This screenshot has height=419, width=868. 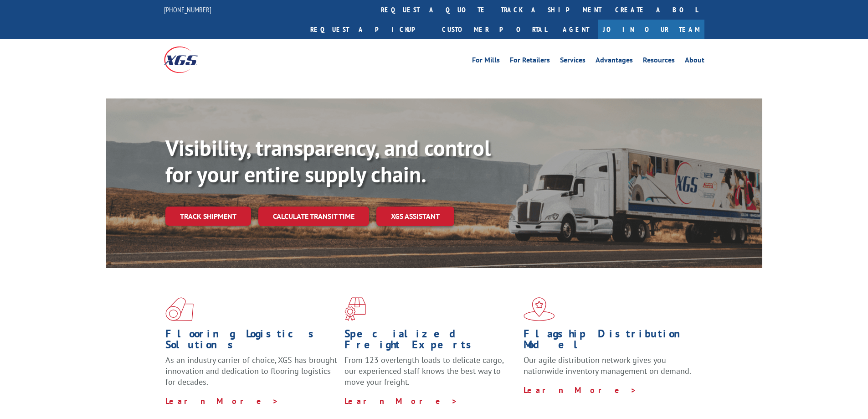 I want to click on a: Calculate transit time, so click(x=314, y=216).